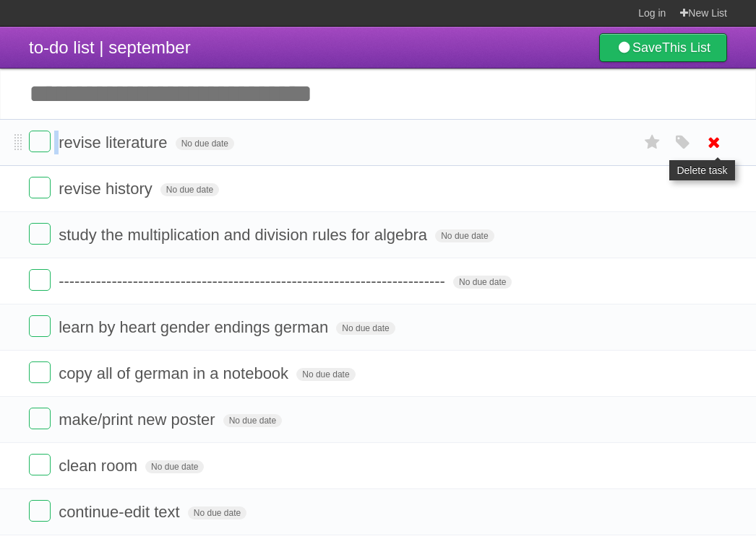 This screenshot has width=756, height=544. I want to click on span: clean room, so click(100, 466).